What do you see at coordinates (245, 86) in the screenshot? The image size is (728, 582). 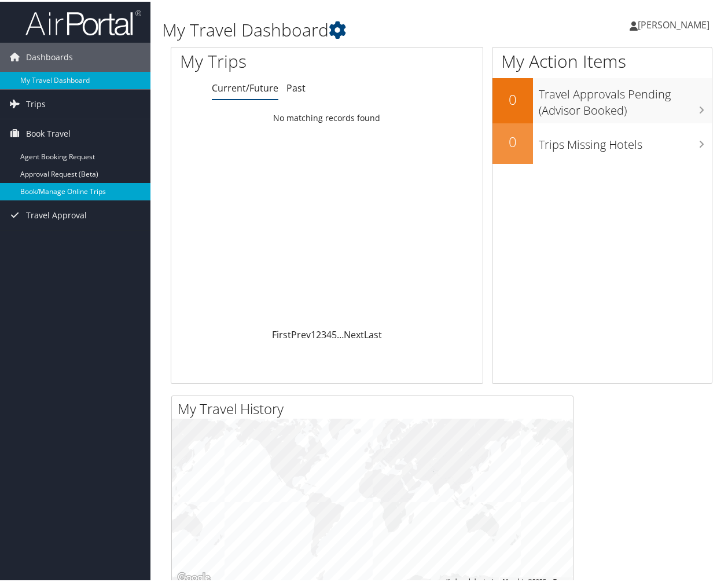 I see `a: Current/Future` at bounding box center [245, 86].